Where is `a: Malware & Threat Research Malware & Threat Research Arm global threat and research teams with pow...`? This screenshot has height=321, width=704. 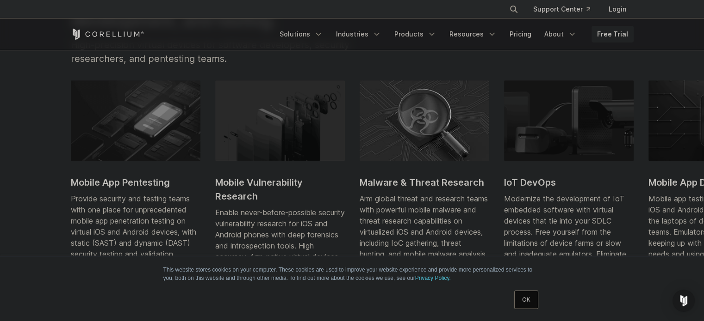 a: Malware & Threat Research Malware & Threat Research Arm global threat and research teams with pow... is located at coordinates (424, 176).